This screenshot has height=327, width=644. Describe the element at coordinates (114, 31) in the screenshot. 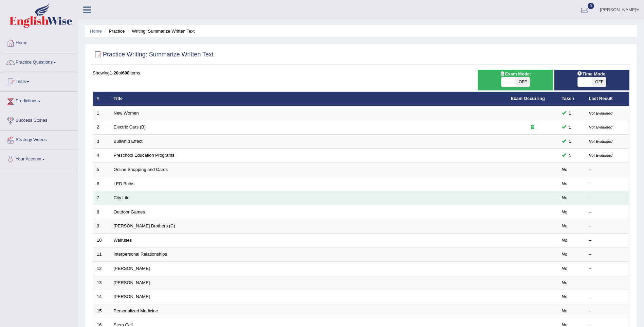

I see `li: Practice` at that location.